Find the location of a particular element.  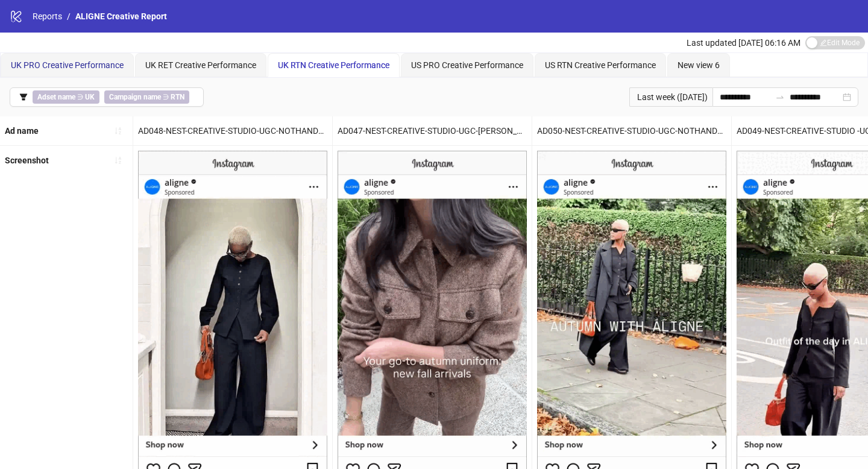

span: filter is located at coordinates (23, 97).